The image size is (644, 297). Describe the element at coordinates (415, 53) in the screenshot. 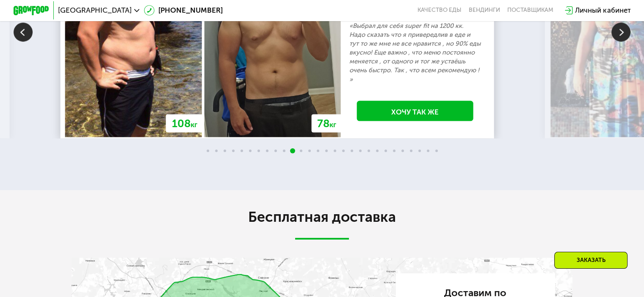

I see `p: «Выбрал для себя super fit на 1200 кк. Надо сказать что я привередлив в еде и тут то же мне не вс...` at that location.